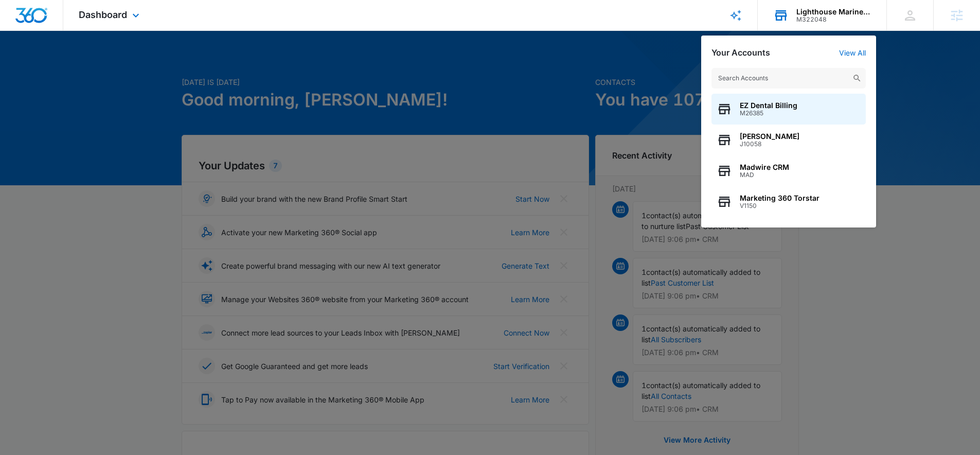 The height and width of the screenshot is (455, 980). Describe the element at coordinates (779, 206) in the screenshot. I see `span: V1150` at that location.